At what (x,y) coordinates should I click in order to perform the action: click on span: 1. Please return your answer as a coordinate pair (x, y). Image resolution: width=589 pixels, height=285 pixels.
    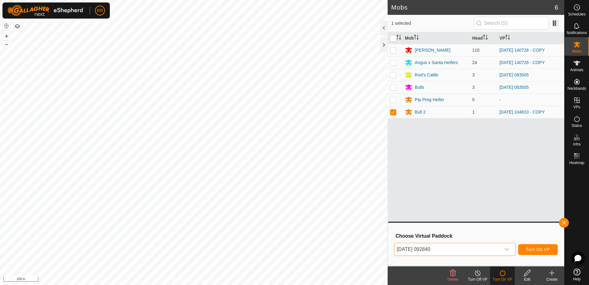
    Looking at the image, I should click on (473, 112).